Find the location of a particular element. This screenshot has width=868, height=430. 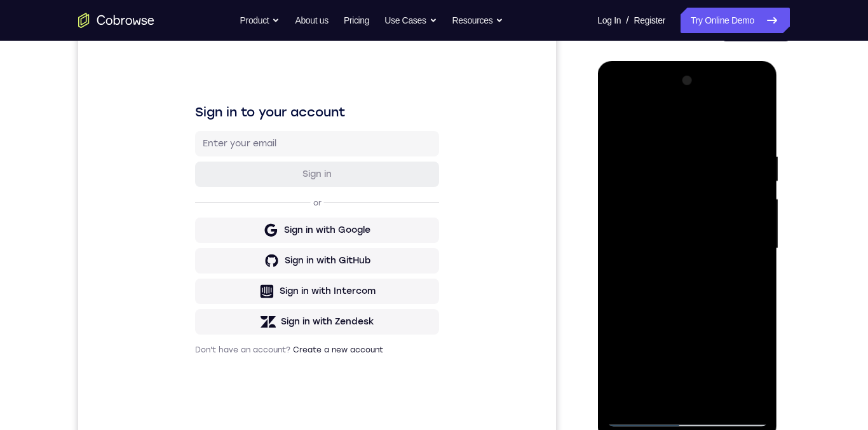

h1: Sign in to your account is located at coordinates (239, 96).